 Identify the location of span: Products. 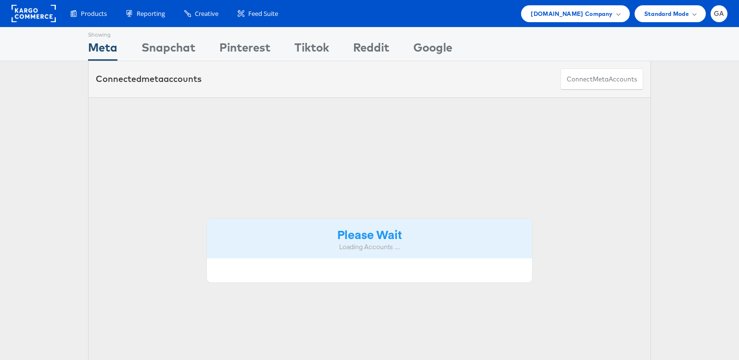
(94, 13).